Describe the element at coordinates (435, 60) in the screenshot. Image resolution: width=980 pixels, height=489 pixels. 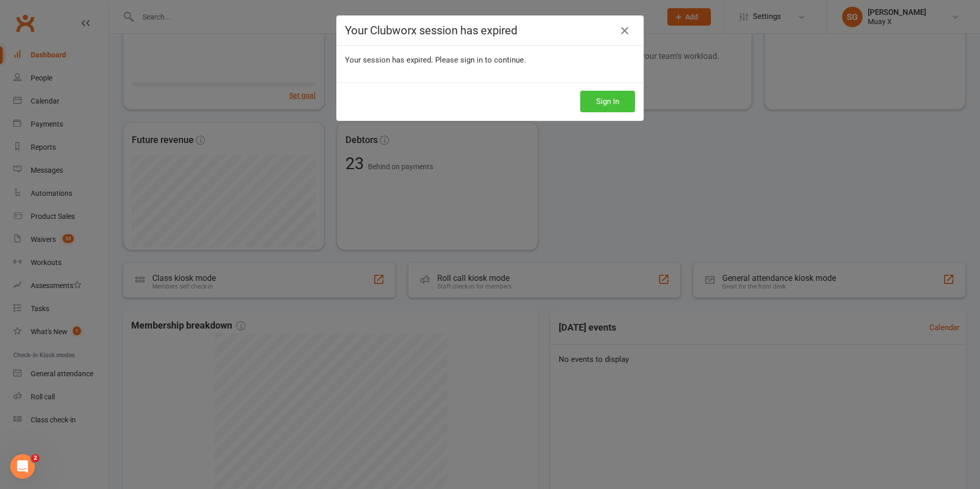
I see `span: Your session has expired. Please sign in to continue.` at that location.